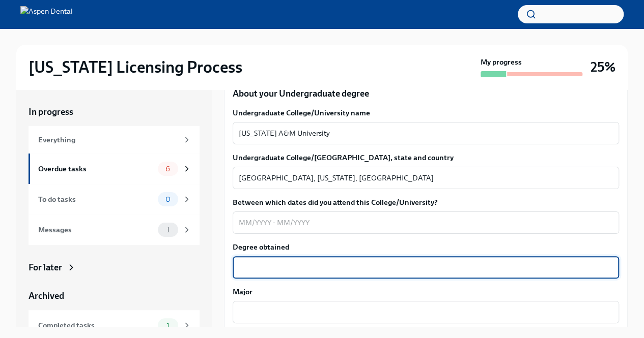 This screenshot has height=338, width=644. I want to click on div: Everything, so click(108, 140).